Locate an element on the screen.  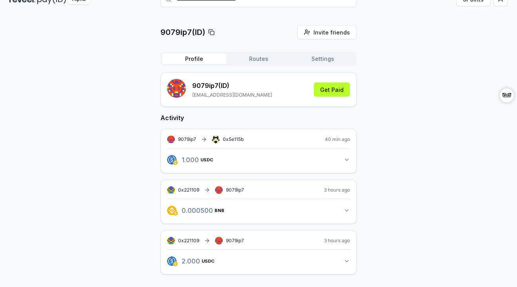
button: Profile is located at coordinates (194, 59).